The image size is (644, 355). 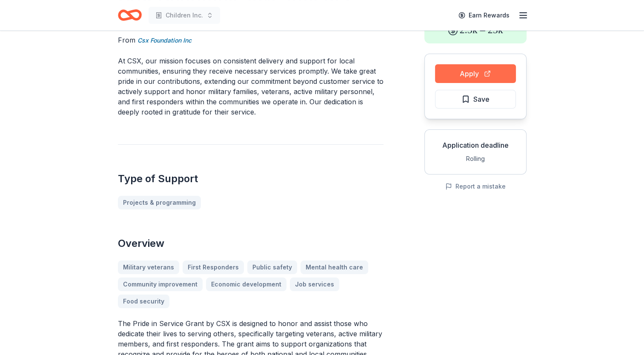 What do you see at coordinates (251, 40) in the screenshot?
I see `div: From` at bounding box center [251, 40].